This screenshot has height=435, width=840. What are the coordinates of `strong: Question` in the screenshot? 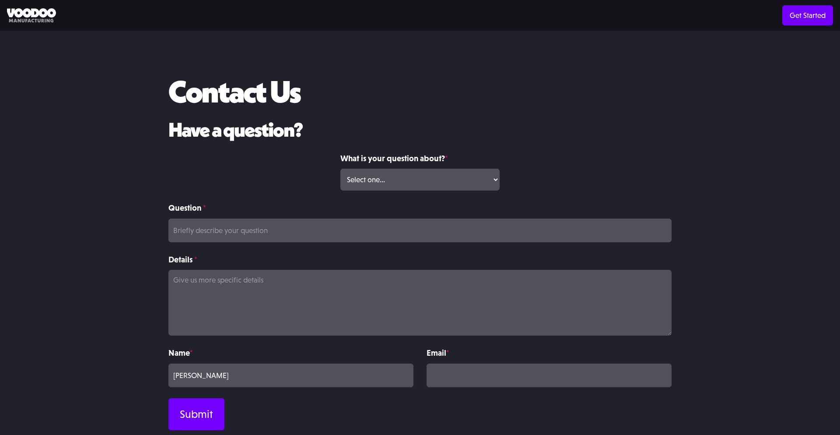 It's located at (185, 207).